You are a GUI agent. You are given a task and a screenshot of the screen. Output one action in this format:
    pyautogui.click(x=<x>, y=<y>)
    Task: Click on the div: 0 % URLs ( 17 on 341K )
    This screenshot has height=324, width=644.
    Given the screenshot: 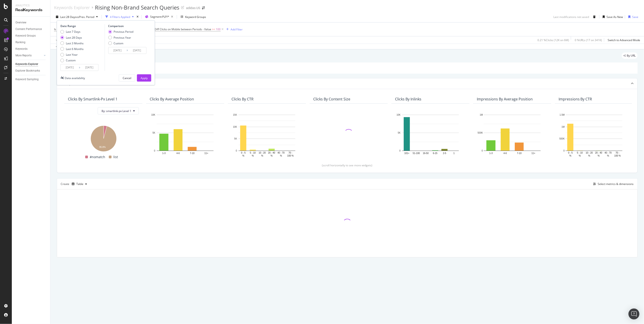 What is the action you would take?
    pyautogui.click(x=588, y=40)
    